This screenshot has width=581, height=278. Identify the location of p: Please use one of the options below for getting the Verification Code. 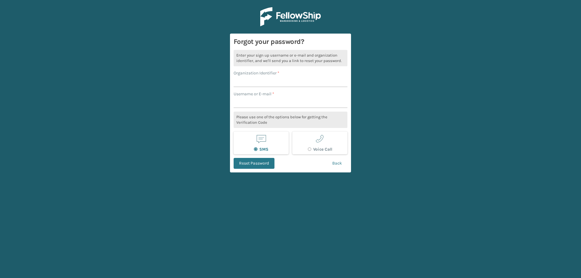
(291, 120).